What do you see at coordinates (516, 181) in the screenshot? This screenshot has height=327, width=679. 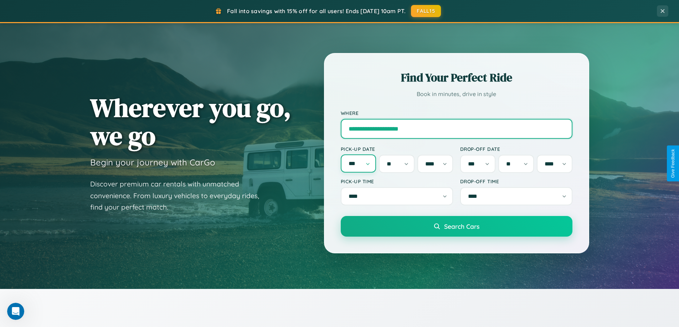 I see `label: Drop-off Time` at bounding box center [516, 181].